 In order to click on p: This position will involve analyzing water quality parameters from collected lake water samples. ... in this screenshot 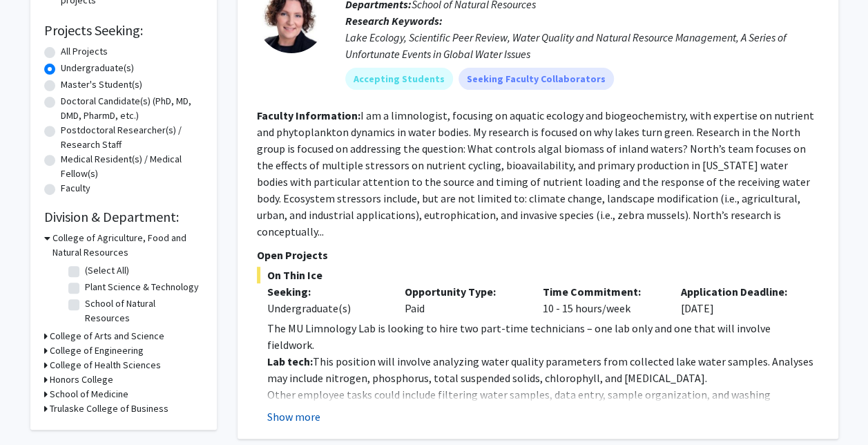, I will do `click(543, 369)`.